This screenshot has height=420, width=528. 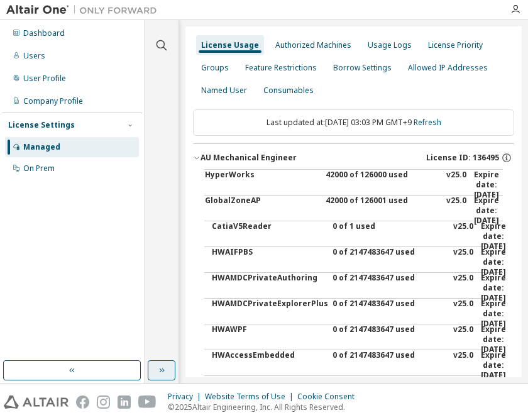 I want to click on div: Authorized Machines, so click(x=313, y=45).